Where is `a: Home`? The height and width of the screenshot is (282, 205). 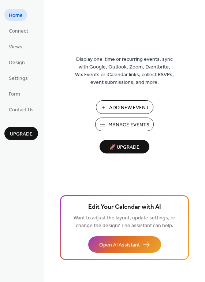
a: Home is located at coordinates (16, 15).